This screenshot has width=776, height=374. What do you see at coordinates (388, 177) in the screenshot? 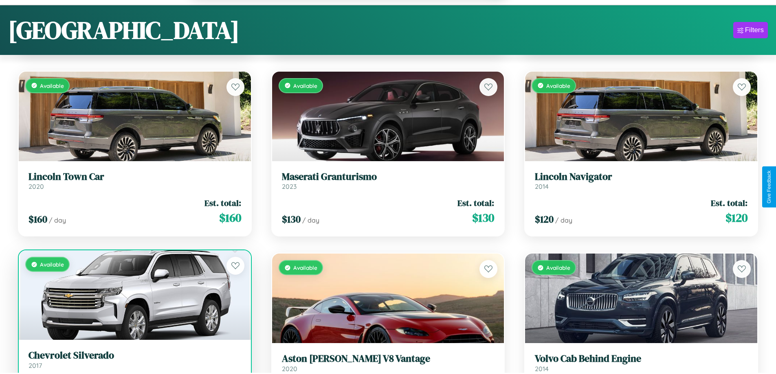
I see `h3: Maserati Granturismo` at bounding box center [388, 177].